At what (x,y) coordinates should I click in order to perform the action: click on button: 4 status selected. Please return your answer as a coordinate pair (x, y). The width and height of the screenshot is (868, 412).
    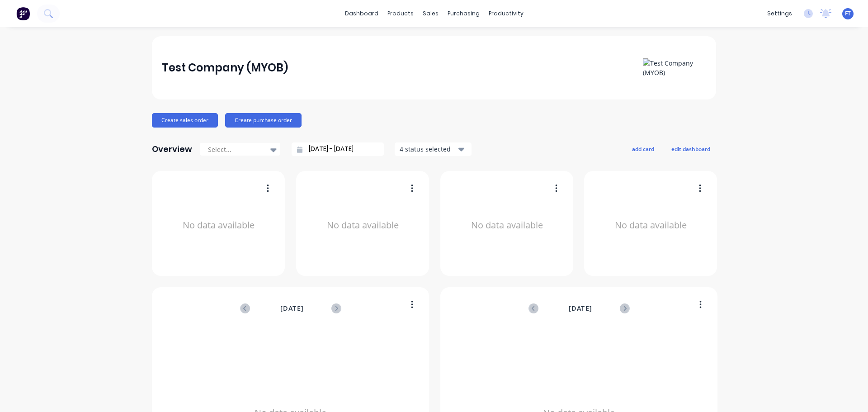
    Looking at the image, I should click on (433, 149).